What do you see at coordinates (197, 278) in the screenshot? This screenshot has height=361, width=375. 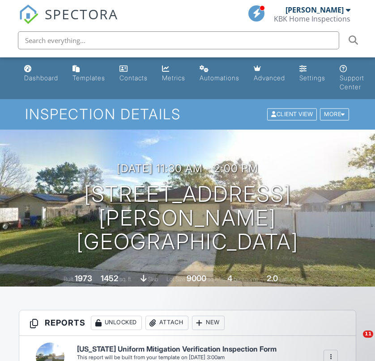 I see `div: 9000` at bounding box center [197, 278].